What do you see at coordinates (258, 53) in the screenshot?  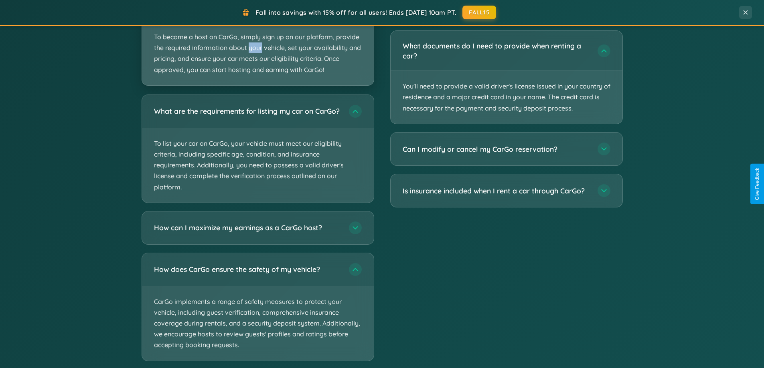 I see `p: To become a host on CarGo, simply sign up on our platform, provide the required information about...` at bounding box center [258, 53].